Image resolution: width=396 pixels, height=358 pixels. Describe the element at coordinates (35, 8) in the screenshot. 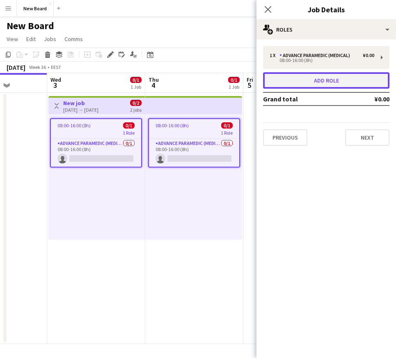

I see `button: New Board` at that location.